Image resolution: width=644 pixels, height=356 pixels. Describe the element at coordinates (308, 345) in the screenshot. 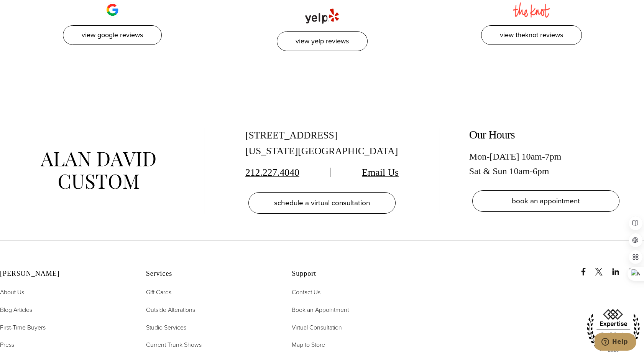

I see `span: Map to Store` at that location.